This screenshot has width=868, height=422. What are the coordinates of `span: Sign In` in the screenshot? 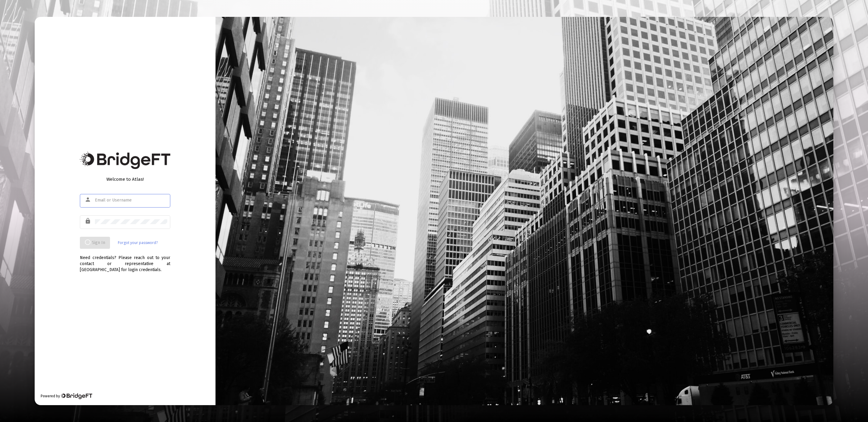 It's located at (95, 243).